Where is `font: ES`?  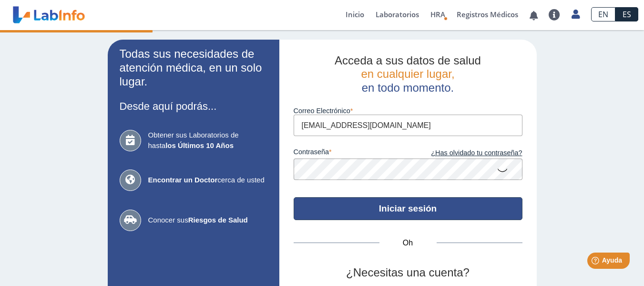 font: ES is located at coordinates (627, 14).